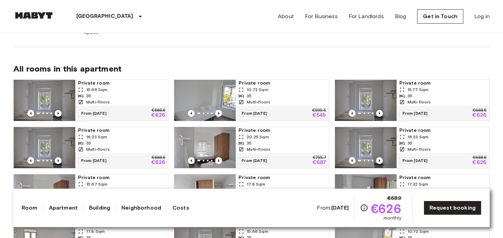 Image resolution: width=503 pixels, height=238 pixels. What do you see at coordinates (181, 208) in the screenshot?
I see `a: Costs` at bounding box center [181, 208].